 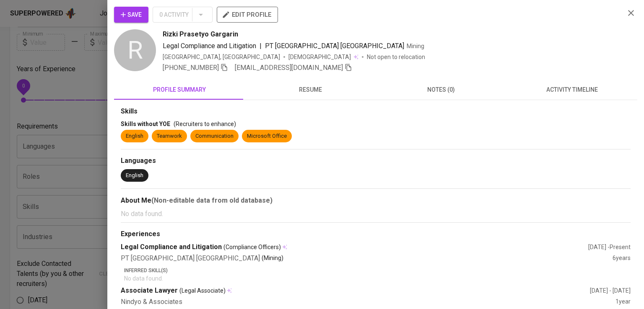 I want to click on div: Nindyo & Associates, so click(x=368, y=302).